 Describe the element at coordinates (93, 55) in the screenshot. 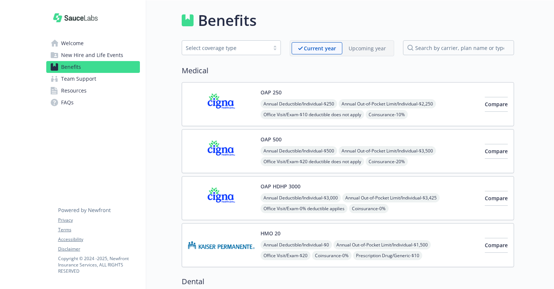

I see `a: New Hire and Life Events` at that location.